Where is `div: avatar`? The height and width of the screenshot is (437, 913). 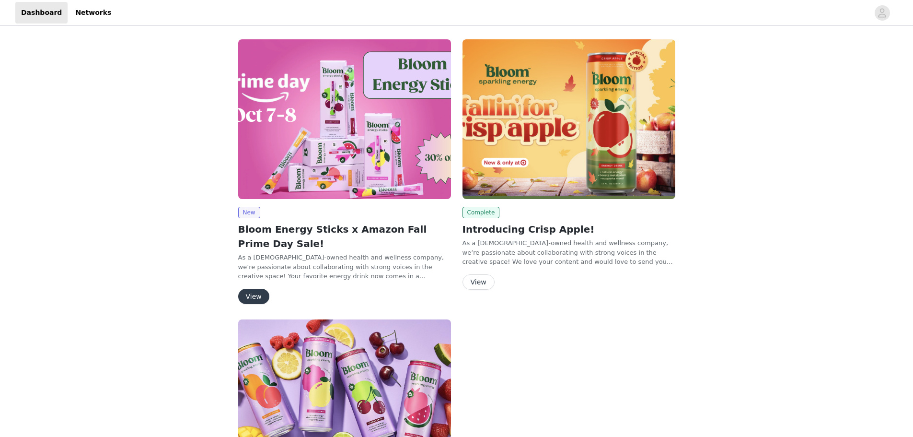
div: avatar is located at coordinates (882, 13).